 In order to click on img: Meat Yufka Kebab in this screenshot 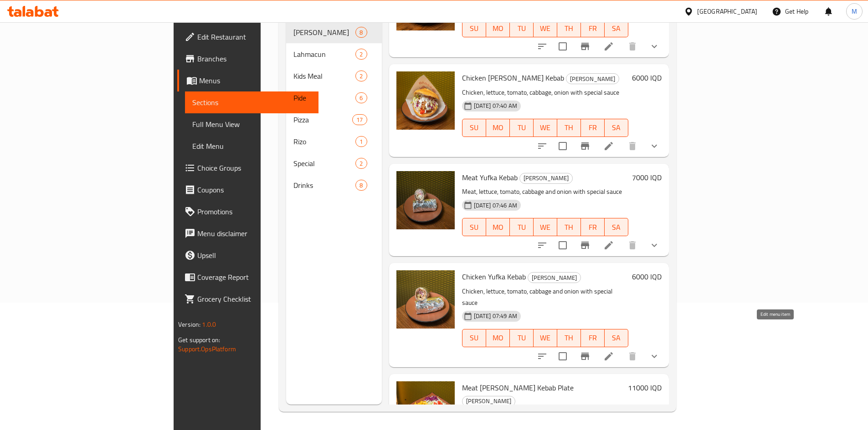, I will do `click(426, 200)`.